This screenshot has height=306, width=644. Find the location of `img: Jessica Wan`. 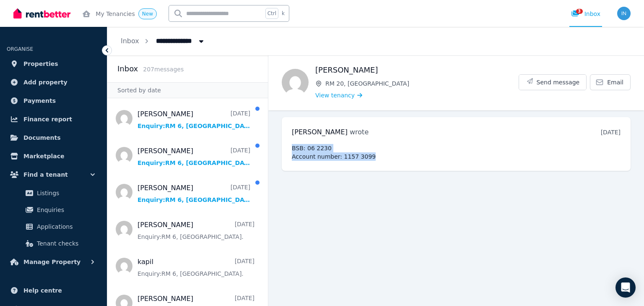

img: Jessica Wan is located at coordinates (295, 82).